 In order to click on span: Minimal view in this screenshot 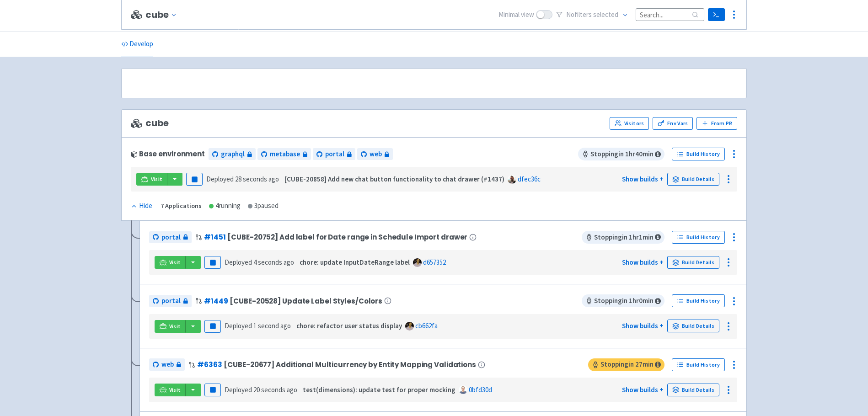, I will do `click(516, 15)`.